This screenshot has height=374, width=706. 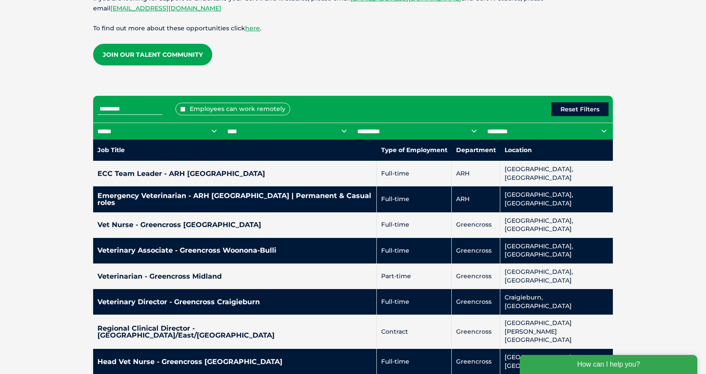 What do you see at coordinates (353, 28) in the screenshot?
I see `p: To find out more about these opportunities click .` at bounding box center [353, 28].